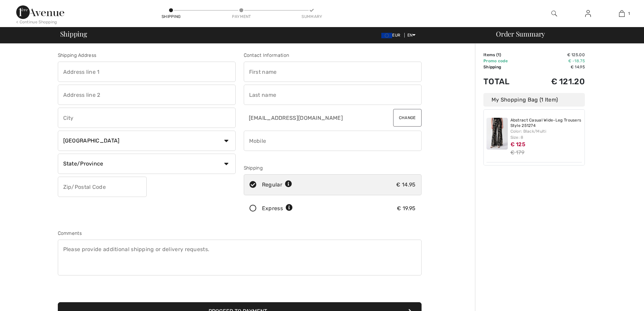 The width and height of the screenshot is (644, 311). What do you see at coordinates (556, 55) in the screenshot?
I see `td: € 125.00` at bounding box center [556, 55].